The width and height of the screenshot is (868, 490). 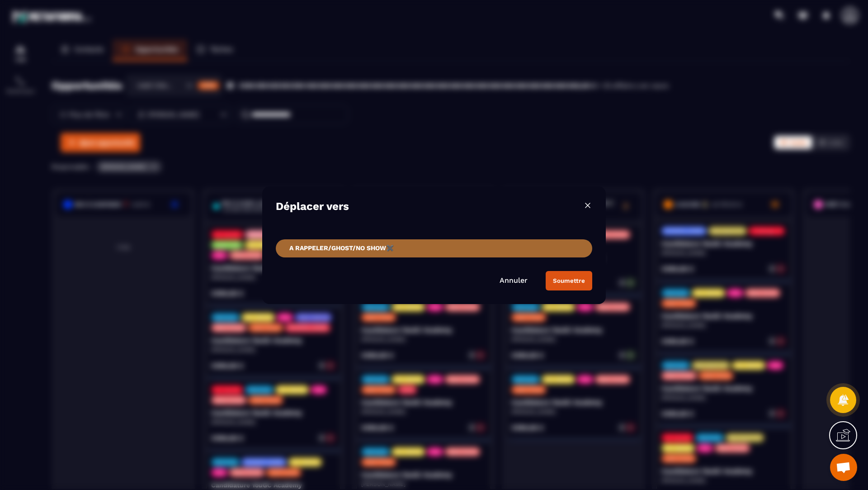 What do you see at coordinates (312, 206) in the screenshot?
I see `h4: Déplacer vers` at bounding box center [312, 206].